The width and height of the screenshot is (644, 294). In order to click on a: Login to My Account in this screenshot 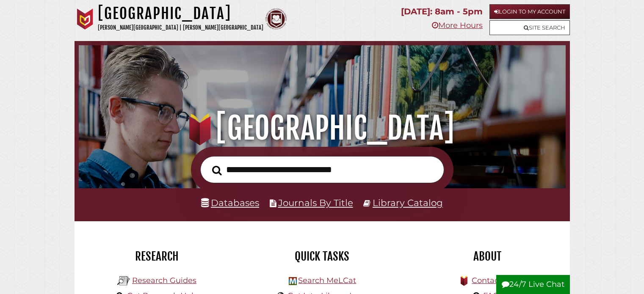, I will do `click(530, 12)`.